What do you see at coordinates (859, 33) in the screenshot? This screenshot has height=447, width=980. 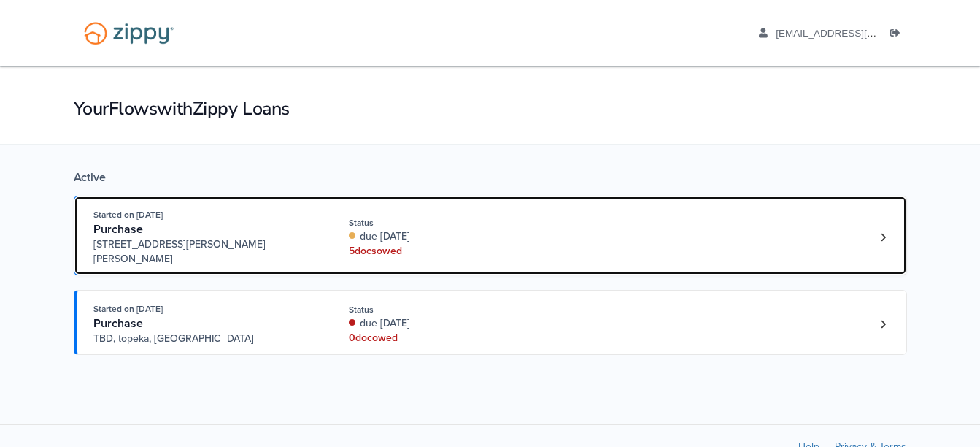 I see `span: princess.shay1998@gmail.com` at bounding box center [859, 33].